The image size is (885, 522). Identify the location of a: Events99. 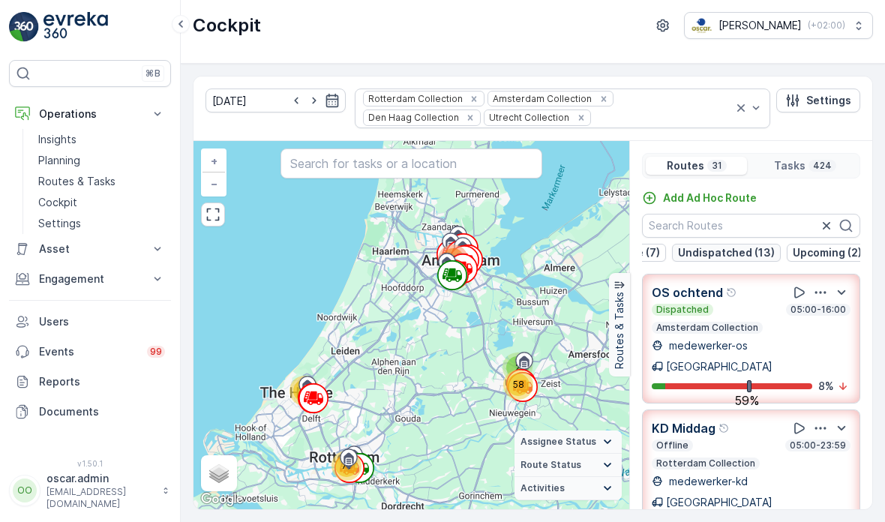
(90, 352).